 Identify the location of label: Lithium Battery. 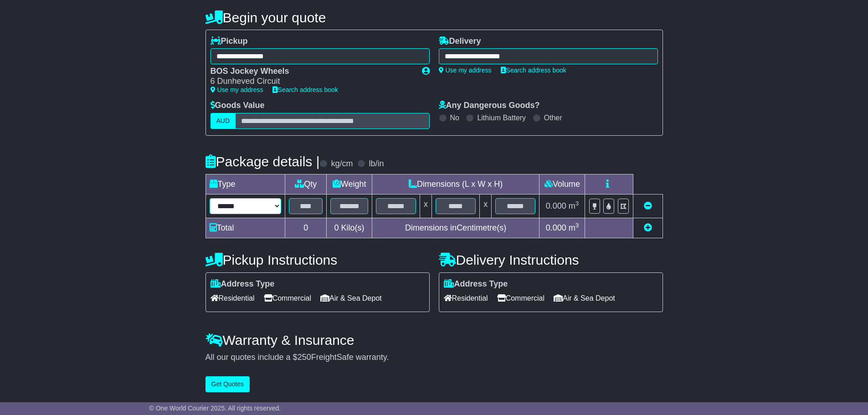
(501, 118).